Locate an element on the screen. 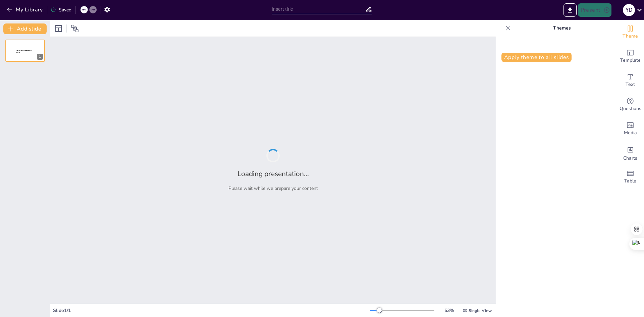 The image size is (644, 317). div: Add a table is located at coordinates (631, 177).